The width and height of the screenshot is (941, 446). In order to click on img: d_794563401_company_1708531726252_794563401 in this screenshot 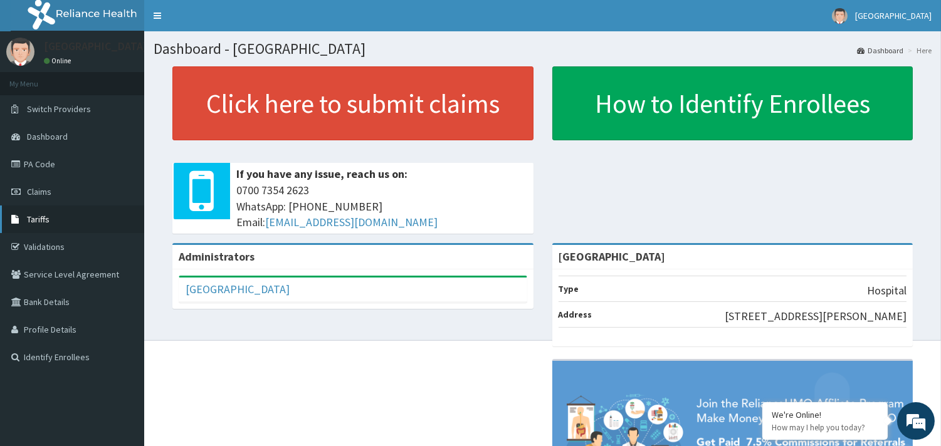, I will do `click(37, 78)`.